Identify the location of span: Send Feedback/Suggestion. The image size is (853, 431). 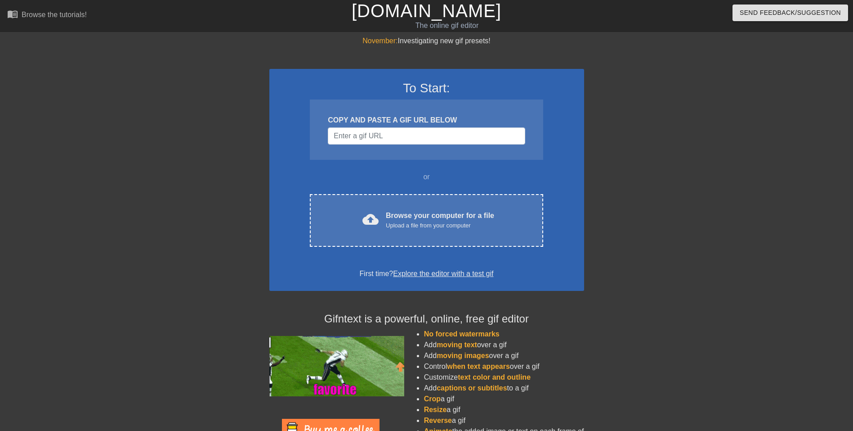
(790, 13).